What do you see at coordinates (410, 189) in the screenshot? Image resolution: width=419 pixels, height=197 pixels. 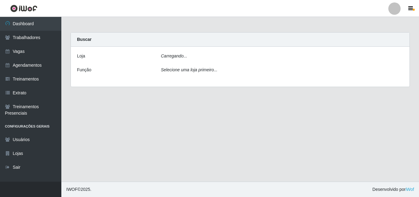 I see `a: iWof` at bounding box center [410, 189].